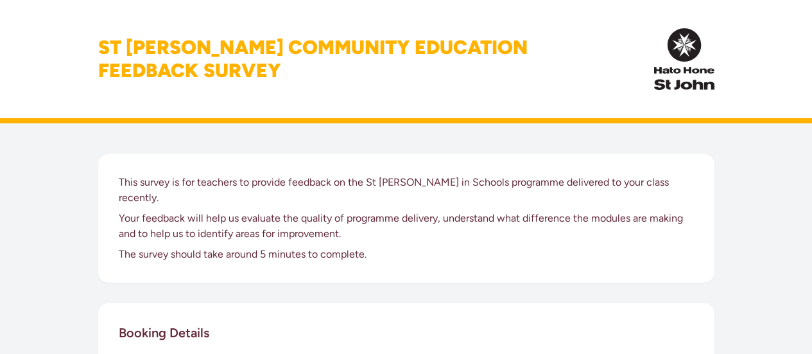  I want to click on h2: Booking Details, so click(164, 332).